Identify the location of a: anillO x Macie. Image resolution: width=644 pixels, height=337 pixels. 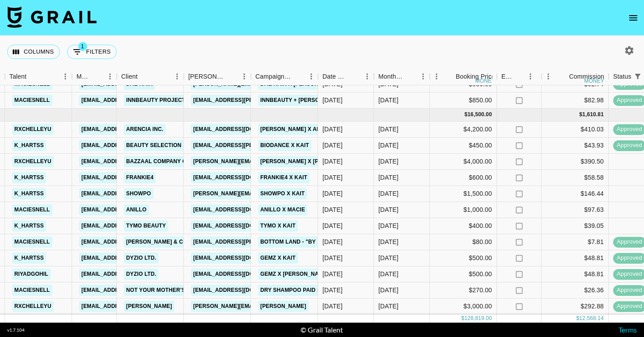
(283, 209).